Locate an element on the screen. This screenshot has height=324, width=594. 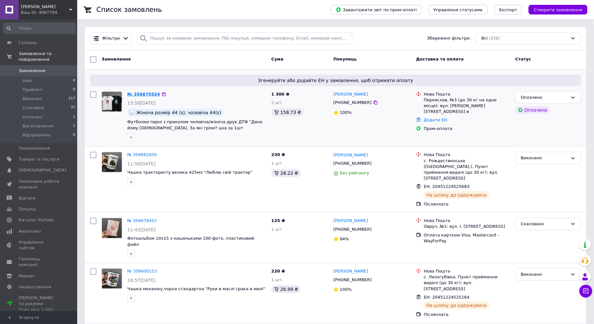
a: № 356679452 is located at coordinates (142, 220).